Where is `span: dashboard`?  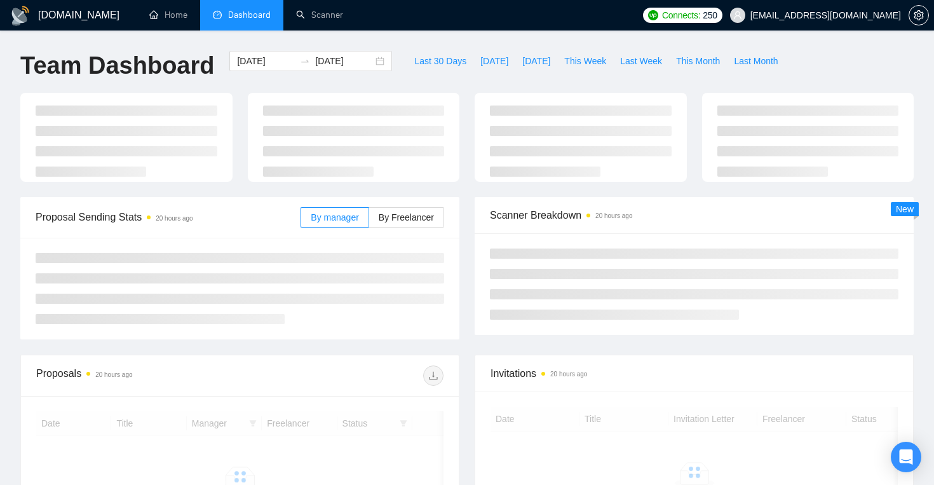 span: dashboard is located at coordinates (217, 15).